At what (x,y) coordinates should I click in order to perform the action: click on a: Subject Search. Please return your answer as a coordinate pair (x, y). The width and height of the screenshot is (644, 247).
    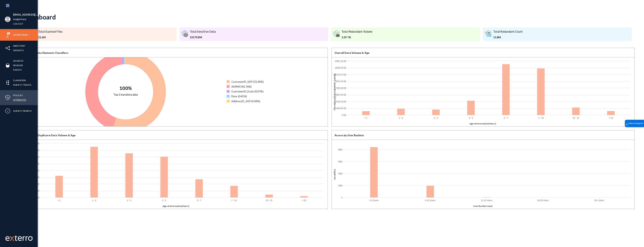
    Looking at the image, I should click on (22, 110).